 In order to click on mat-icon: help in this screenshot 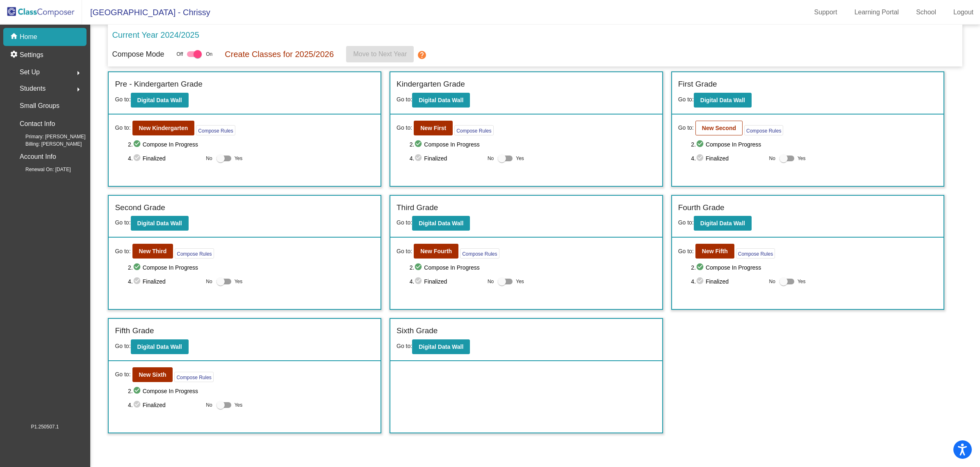, I will do `click(422, 55)`.